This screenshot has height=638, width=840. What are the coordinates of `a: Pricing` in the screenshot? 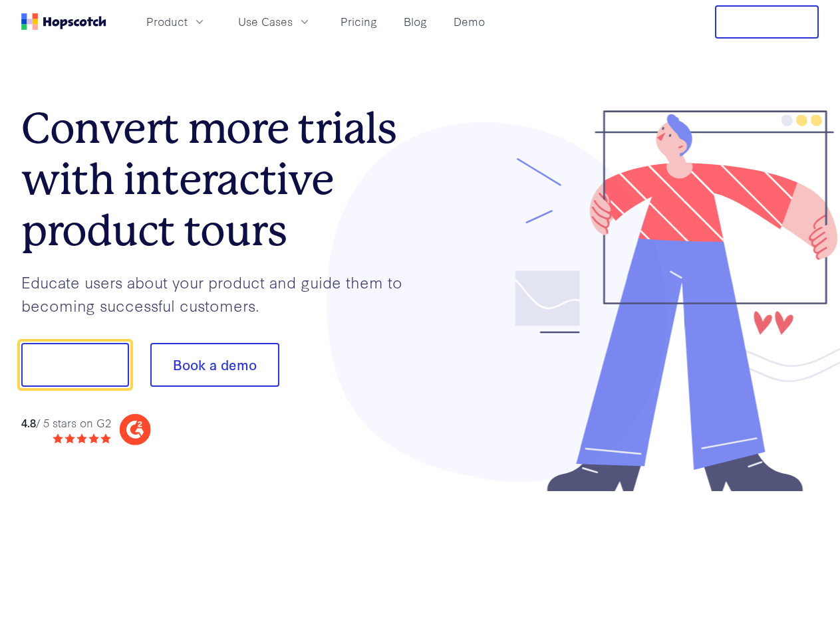 It's located at (358, 21).